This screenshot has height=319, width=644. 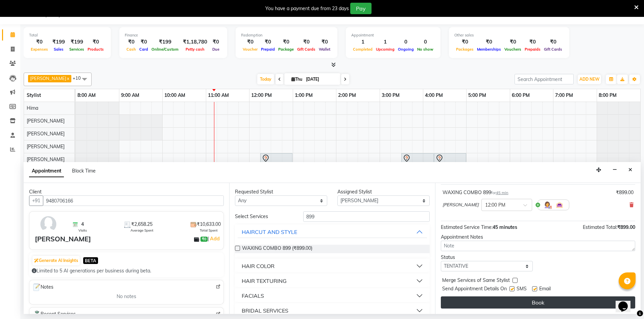 What do you see at coordinates (54, 314) in the screenshot?
I see `span: Recent Services` at bounding box center [54, 314].